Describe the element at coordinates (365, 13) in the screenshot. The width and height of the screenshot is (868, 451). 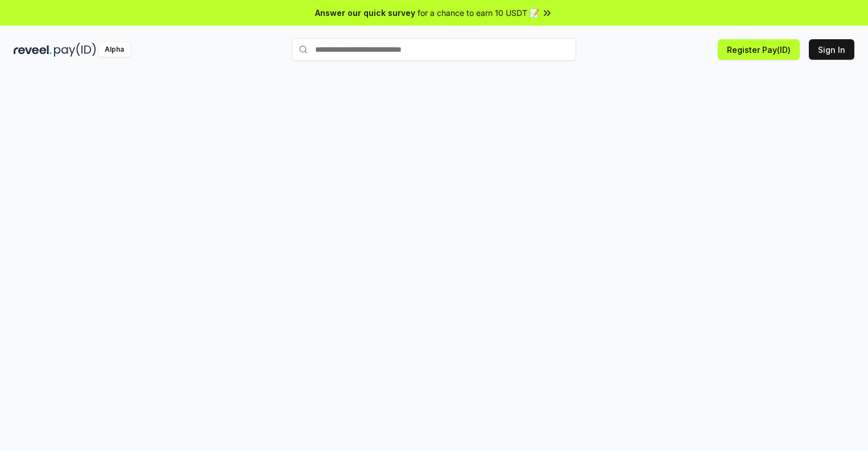
I see `span: Answer our quick survey` at that location.